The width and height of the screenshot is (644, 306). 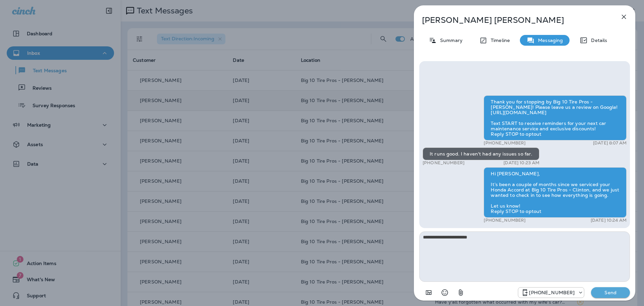 What do you see at coordinates (549, 40) in the screenshot?
I see `p: Messaging` at bounding box center [549, 40].